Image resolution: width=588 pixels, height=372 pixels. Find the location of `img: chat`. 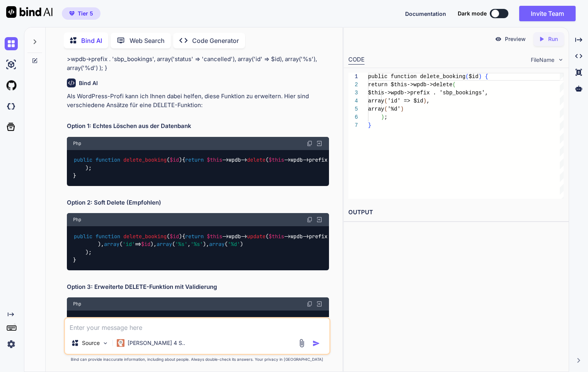

img: chat is located at coordinates (11, 43).